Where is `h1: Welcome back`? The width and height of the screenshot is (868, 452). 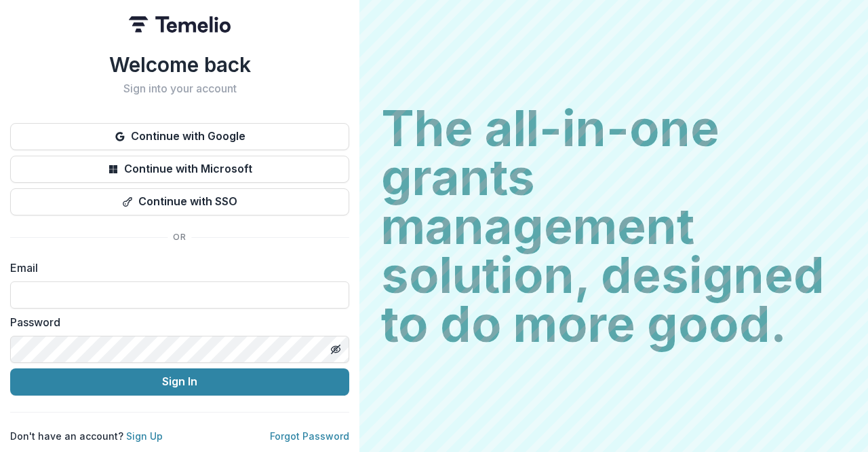
h1: Welcome back is located at coordinates (180, 64).